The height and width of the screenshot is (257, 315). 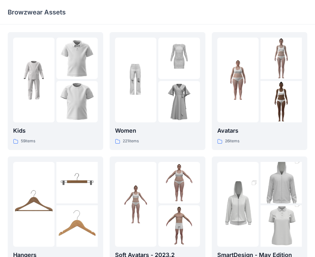 What do you see at coordinates (232, 141) in the screenshot?
I see `p: 26 items` at bounding box center [232, 141].